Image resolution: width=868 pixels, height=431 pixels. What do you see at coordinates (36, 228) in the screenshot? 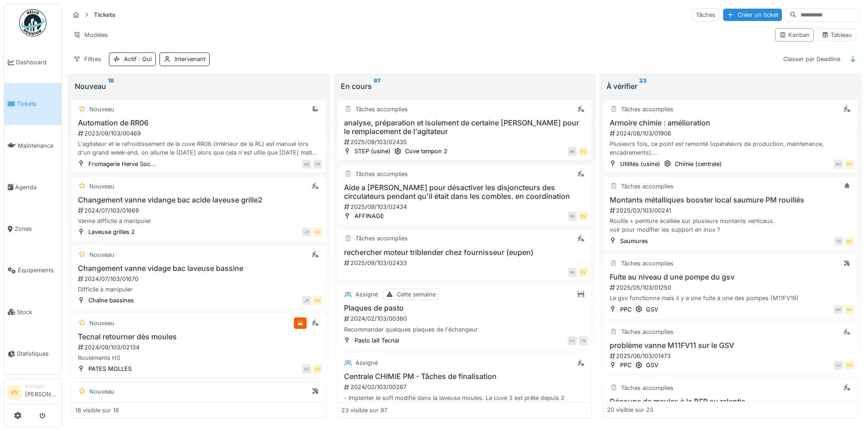
I see `span: Zones` at bounding box center [36, 228].